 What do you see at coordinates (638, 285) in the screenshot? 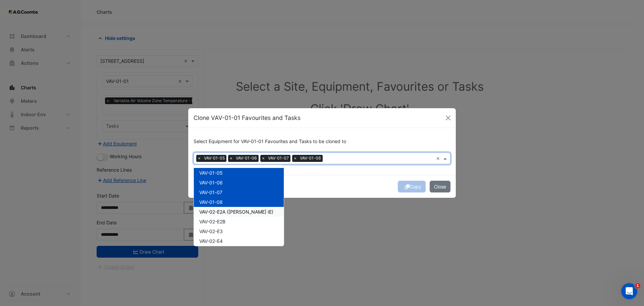
I see `span: 1` at bounding box center [638, 285].